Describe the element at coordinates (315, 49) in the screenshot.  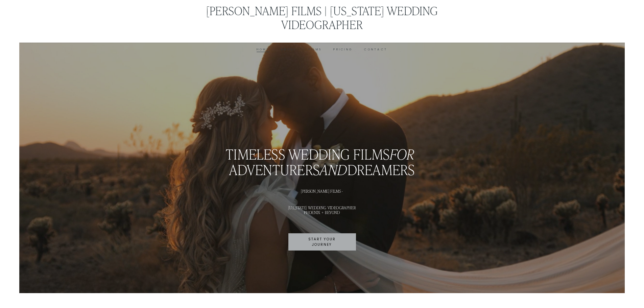
I see `a: Films` at that location.